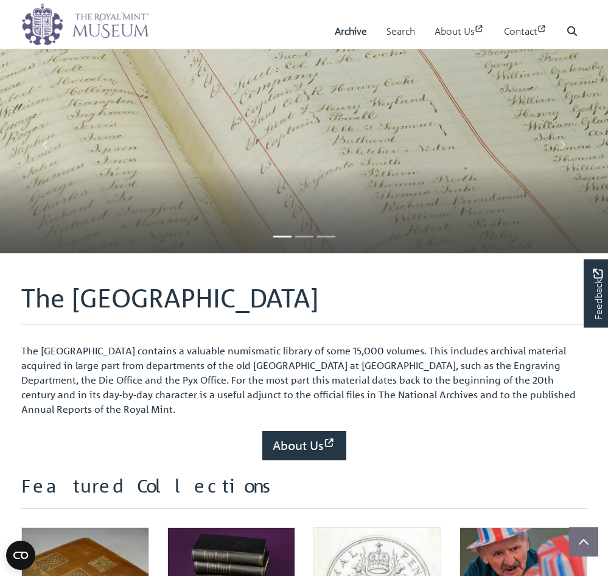  What do you see at coordinates (305, 492) in the screenshot?
I see `h2: Featured Collections` at bounding box center [305, 492].